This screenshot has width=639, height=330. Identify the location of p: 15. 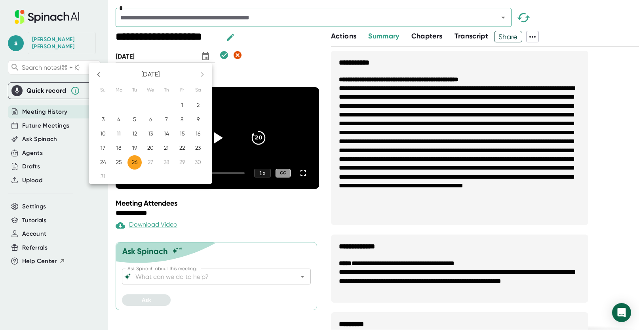
(182, 133).